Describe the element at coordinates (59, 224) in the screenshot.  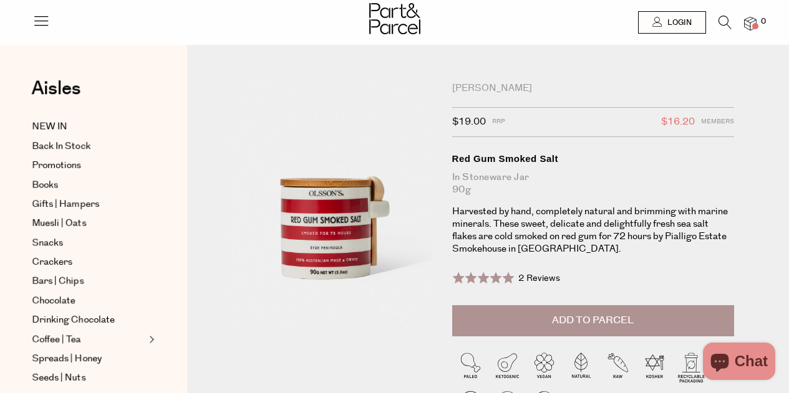
I see `span: Muesli | Oats` at that location.